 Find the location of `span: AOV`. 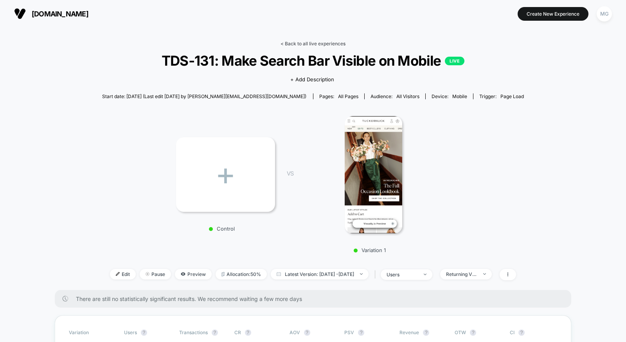

span: AOV is located at coordinates (295, 332).